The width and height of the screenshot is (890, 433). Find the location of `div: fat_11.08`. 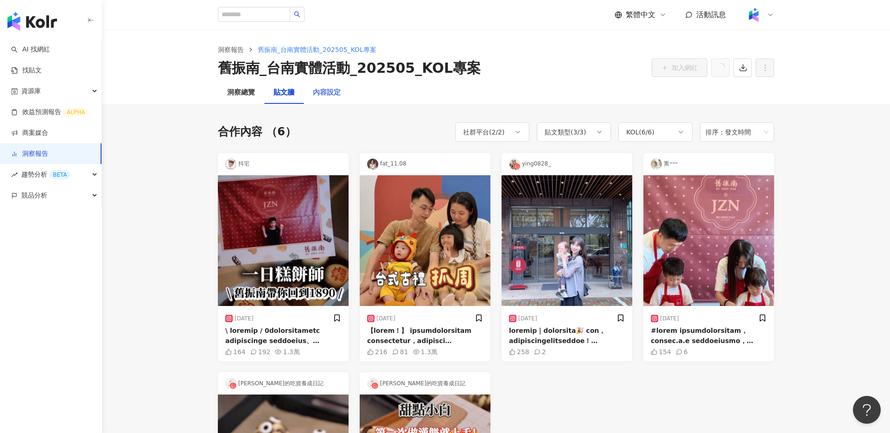

div: fat_11.08 is located at coordinates (425, 164).